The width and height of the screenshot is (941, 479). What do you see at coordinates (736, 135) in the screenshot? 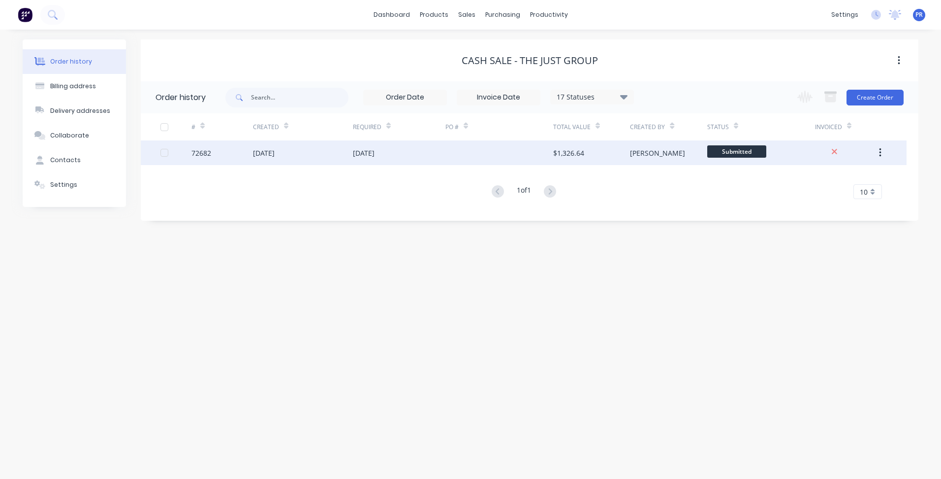
I see `div: Submitted` at bounding box center [736, 135].